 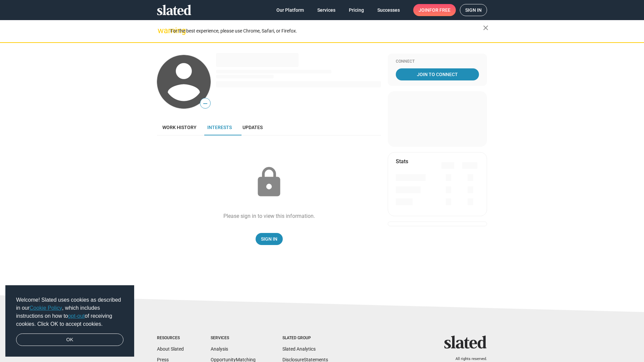 What do you see at coordinates (269, 239) in the screenshot?
I see `a: Sign In` at bounding box center [269, 239].